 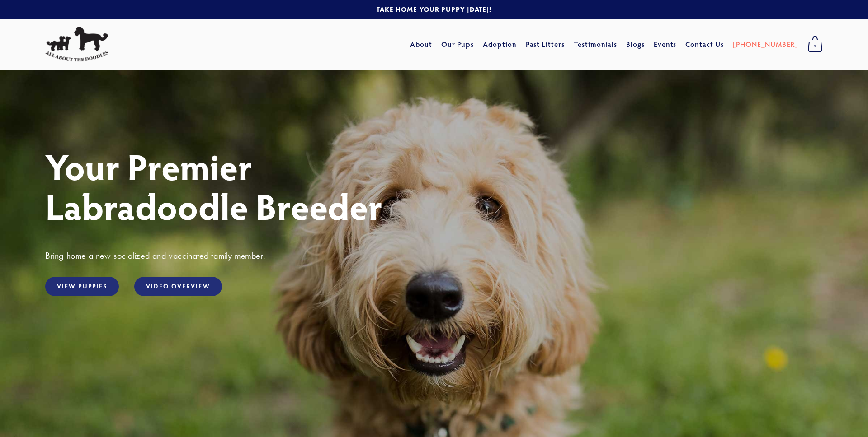 What do you see at coordinates (635, 44) in the screenshot?
I see `a: Blogs` at bounding box center [635, 44].